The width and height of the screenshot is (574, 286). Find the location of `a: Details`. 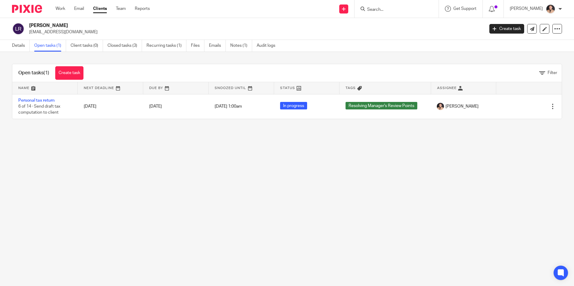

a: Details is located at coordinates (21, 46).